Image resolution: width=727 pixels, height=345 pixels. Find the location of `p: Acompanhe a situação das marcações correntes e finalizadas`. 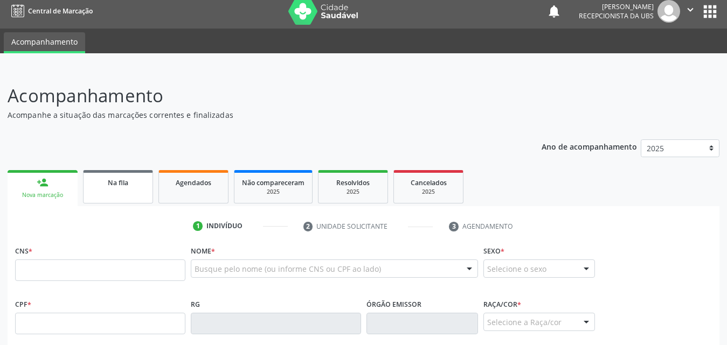

p: Acompanhe a situação das marcações correntes e finalizadas is located at coordinates (256, 115).